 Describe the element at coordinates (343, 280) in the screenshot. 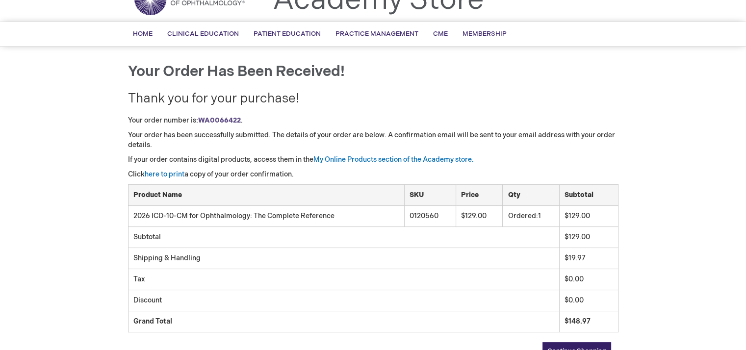

I see `td: Tax` at that location.